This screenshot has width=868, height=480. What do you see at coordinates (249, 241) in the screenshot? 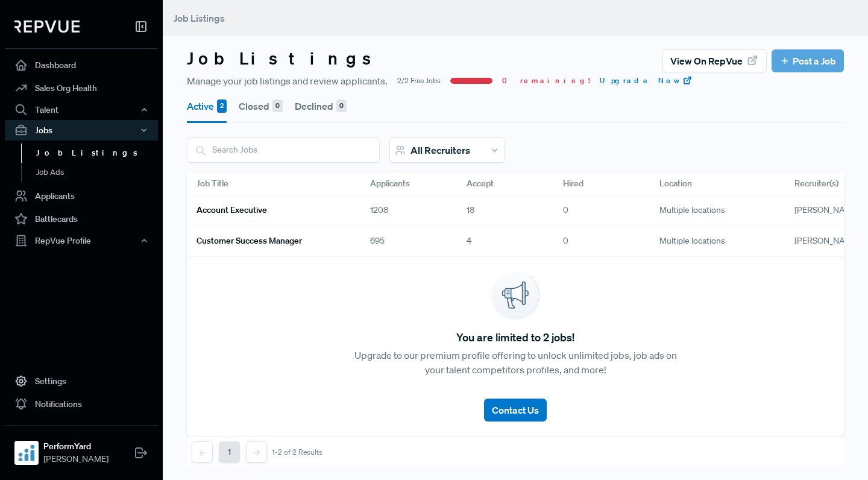
I see `h6: Customer Success Manager` at bounding box center [249, 241].